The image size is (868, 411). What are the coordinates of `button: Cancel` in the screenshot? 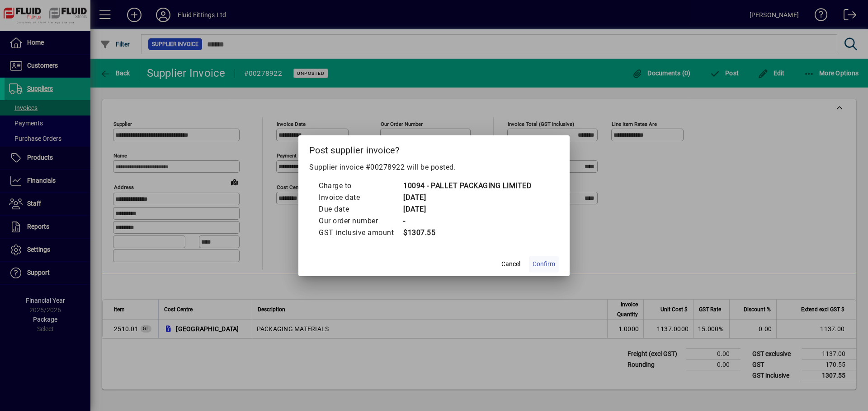 It's located at (510, 264).